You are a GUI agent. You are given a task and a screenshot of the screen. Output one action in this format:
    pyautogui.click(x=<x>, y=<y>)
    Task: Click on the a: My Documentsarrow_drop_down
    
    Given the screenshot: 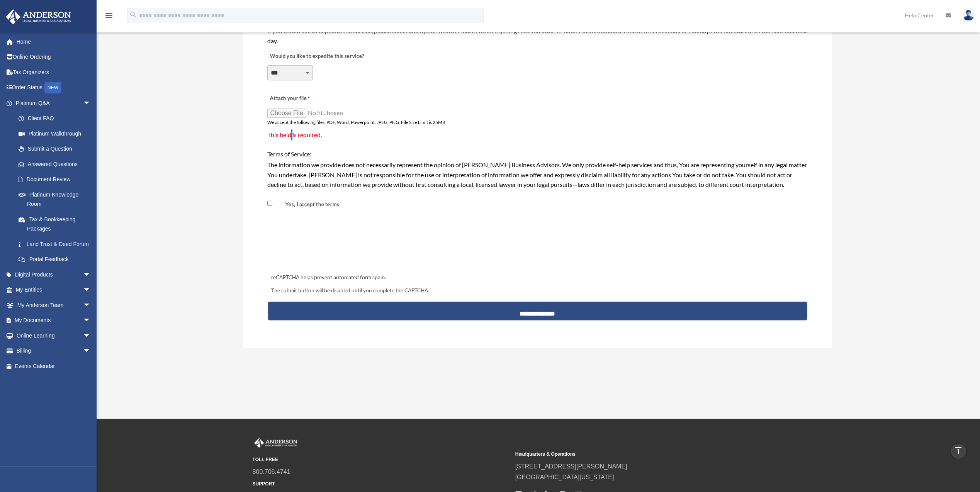 What is the action you would take?
    pyautogui.click(x=53, y=321)
    